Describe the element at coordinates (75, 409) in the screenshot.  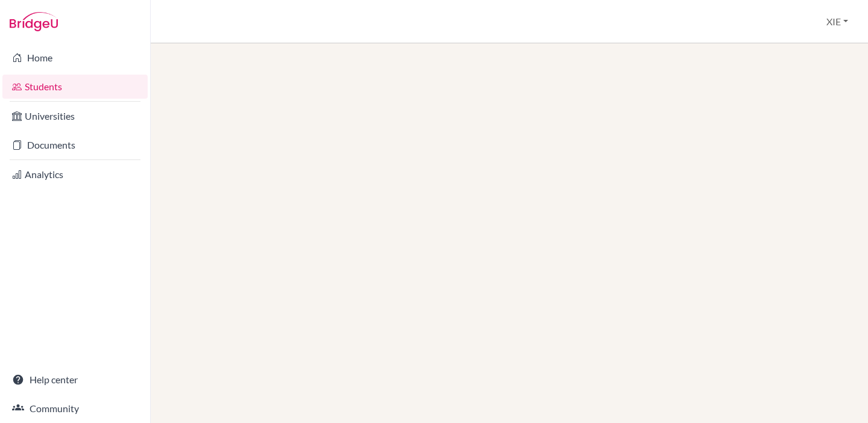
I see `a: Community` at that location.